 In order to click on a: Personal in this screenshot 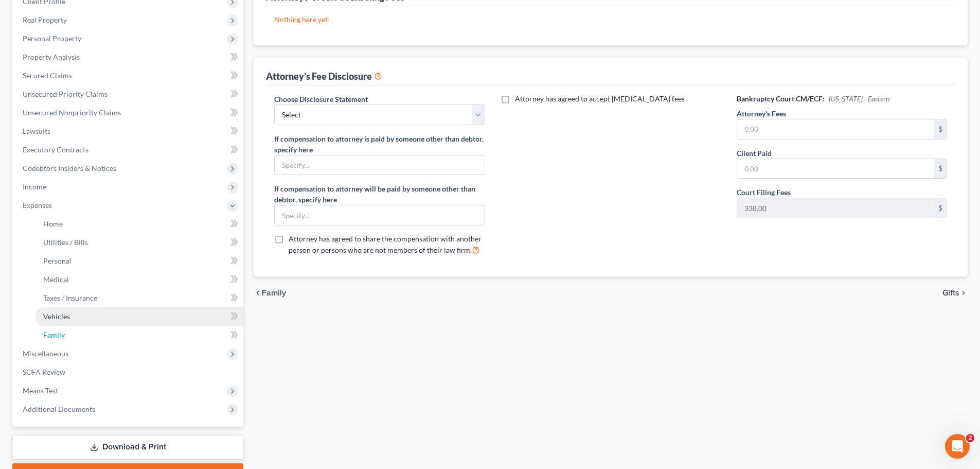, I will do `click(139, 261)`.